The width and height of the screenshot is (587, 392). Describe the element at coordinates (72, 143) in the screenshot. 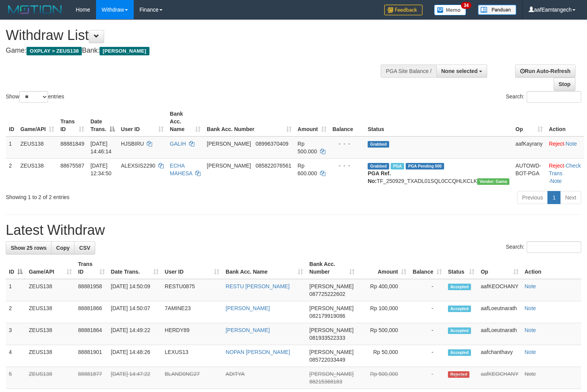

I see `span: 88881849` at that location.